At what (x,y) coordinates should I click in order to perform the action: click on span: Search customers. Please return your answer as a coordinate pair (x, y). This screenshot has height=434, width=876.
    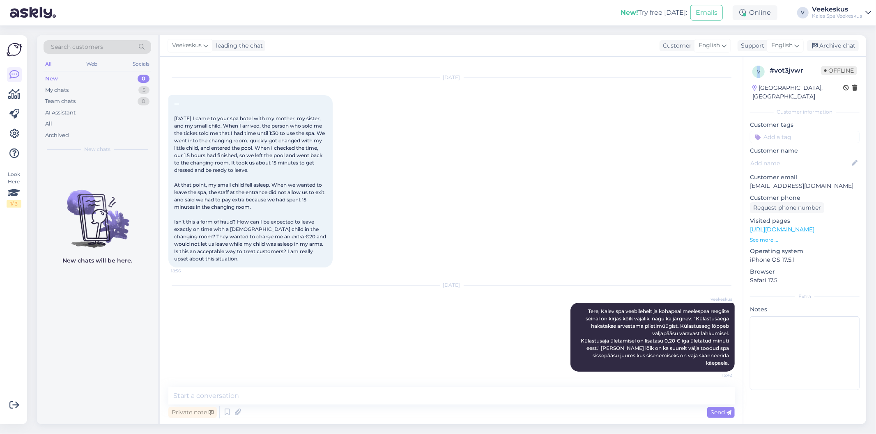
    Looking at the image, I should click on (77, 47).